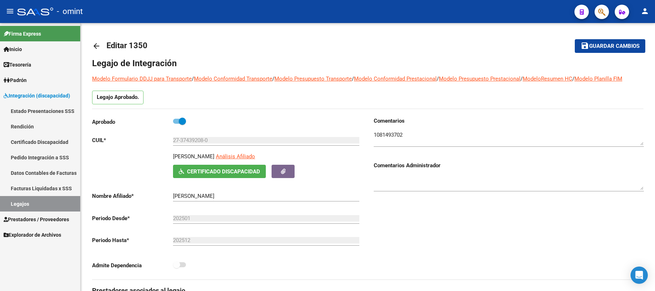 The width and height of the screenshot is (655, 291). Describe the element at coordinates (142, 79) in the screenshot. I see `a: Modelo Formulario DDJJ para Transporte` at that location.